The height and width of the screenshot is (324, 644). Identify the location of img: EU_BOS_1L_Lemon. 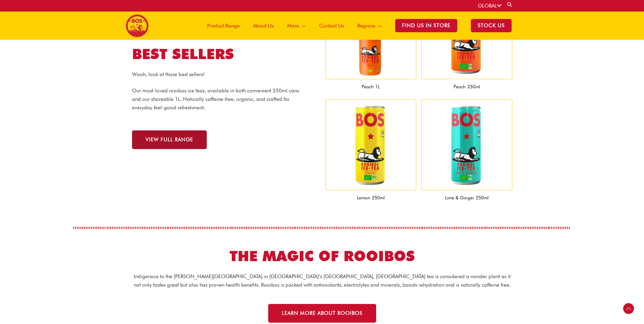
(371, 145).